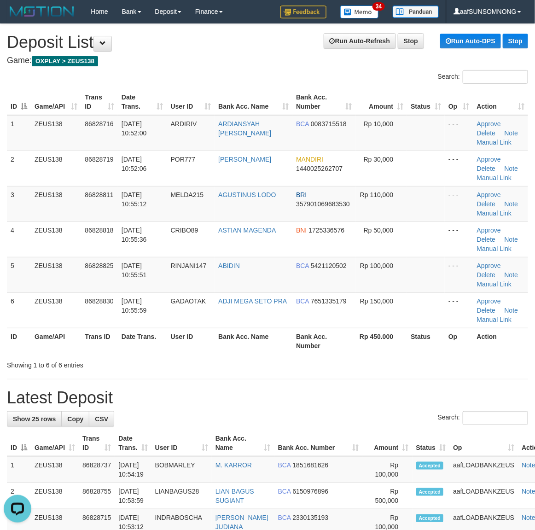 This screenshot has height=530, width=535. What do you see at coordinates (75, 419) in the screenshot?
I see `span: Copy` at bounding box center [75, 419].